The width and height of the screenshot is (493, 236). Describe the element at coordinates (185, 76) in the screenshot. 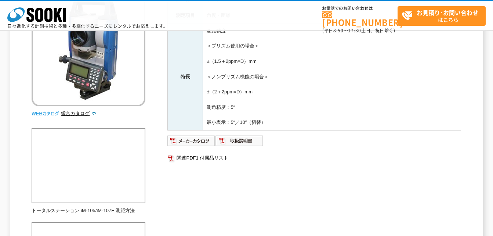

I see `th: 特長` at that location.